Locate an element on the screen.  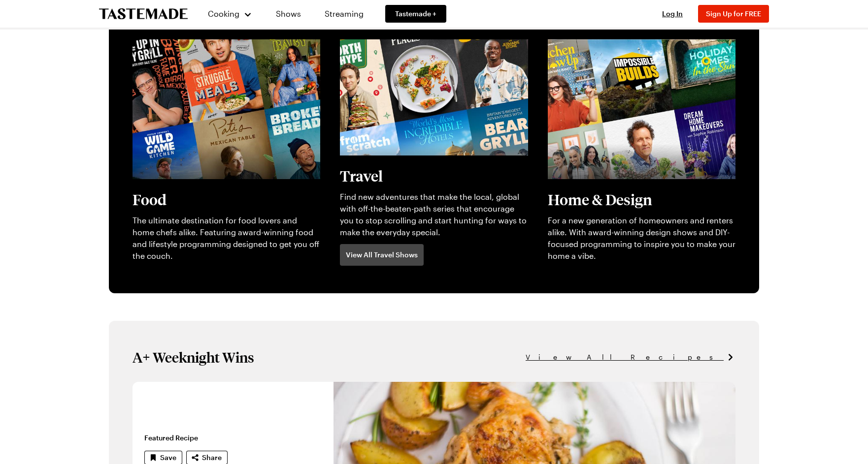
a: To Tastemade Home Page is located at coordinates (144, 14).